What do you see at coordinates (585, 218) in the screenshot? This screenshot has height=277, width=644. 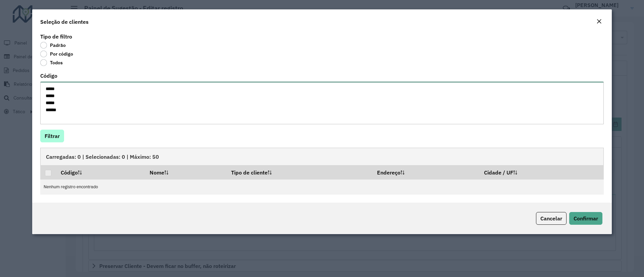 I see `button: Confirmar` at bounding box center [585, 218].